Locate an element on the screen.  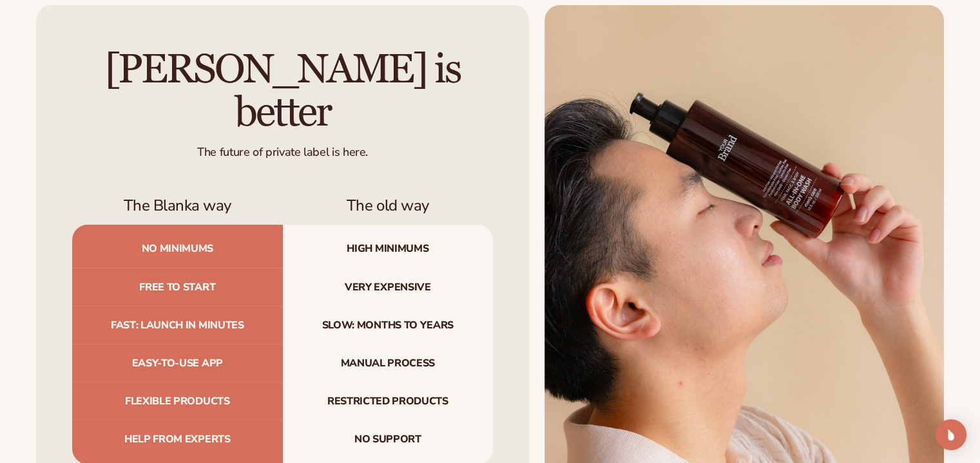
div: Open Intercom Messenger is located at coordinates (951, 435).